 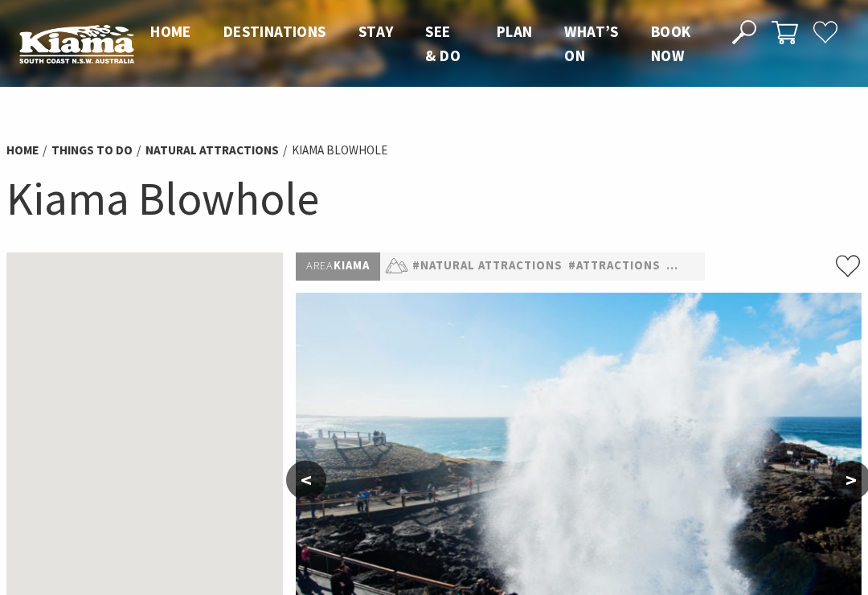 I want to click on a: #Attractions, so click(x=614, y=266).